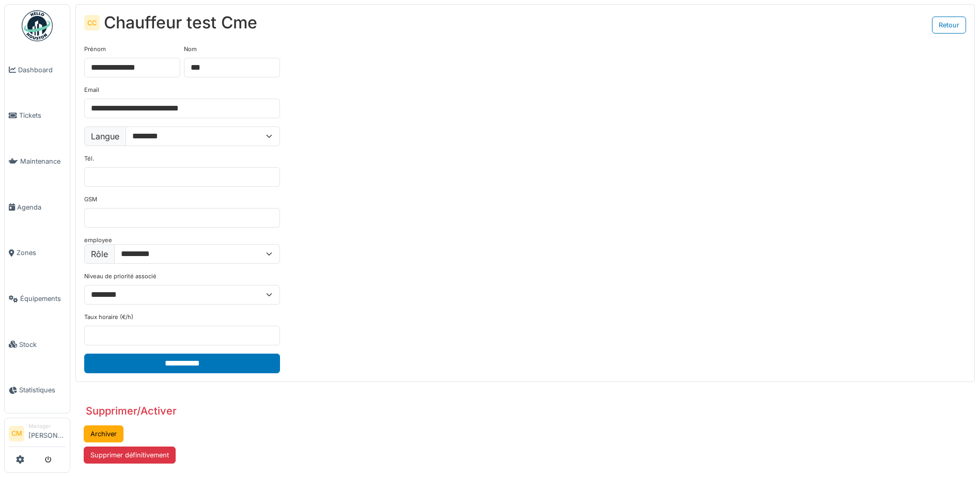 Image resolution: width=980 pixels, height=477 pixels. Describe the element at coordinates (43, 162) in the screenshot. I see `span: Maintenance` at that location.